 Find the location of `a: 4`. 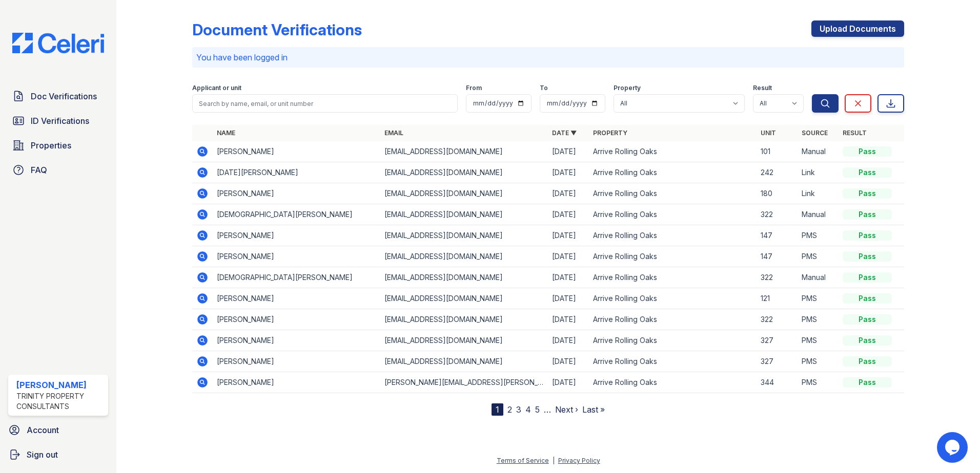

a: 4 is located at coordinates (528, 409).